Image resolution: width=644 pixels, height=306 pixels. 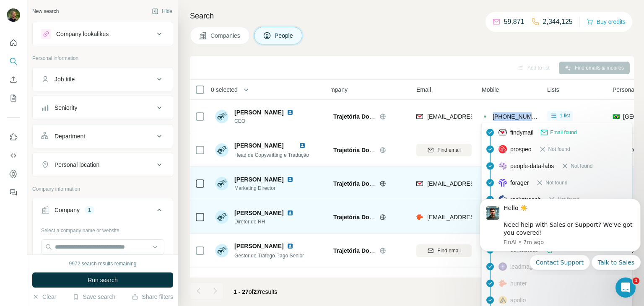 What do you see at coordinates (559, 149) in the screenshot?
I see `span: Not found` at bounding box center [559, 149].